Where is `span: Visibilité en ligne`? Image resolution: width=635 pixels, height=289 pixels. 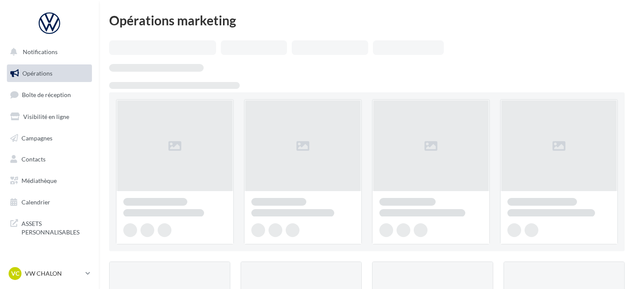 span: Visibilité en ligne is located at coordinates (46, 116).